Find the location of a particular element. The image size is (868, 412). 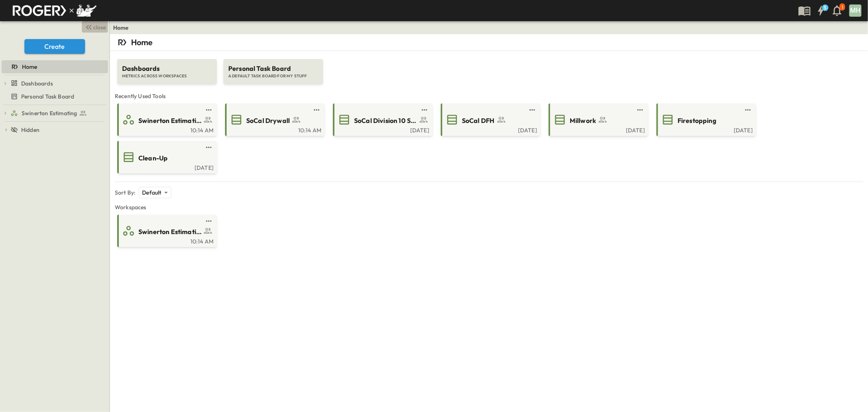

button: Create is located at coordinates (55, 46).